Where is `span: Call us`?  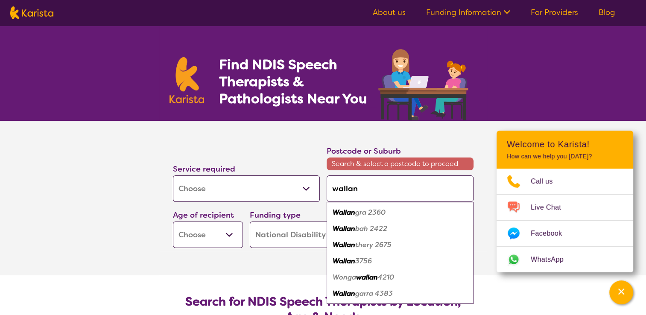 span: Call us is located at coordinates (547, 181).